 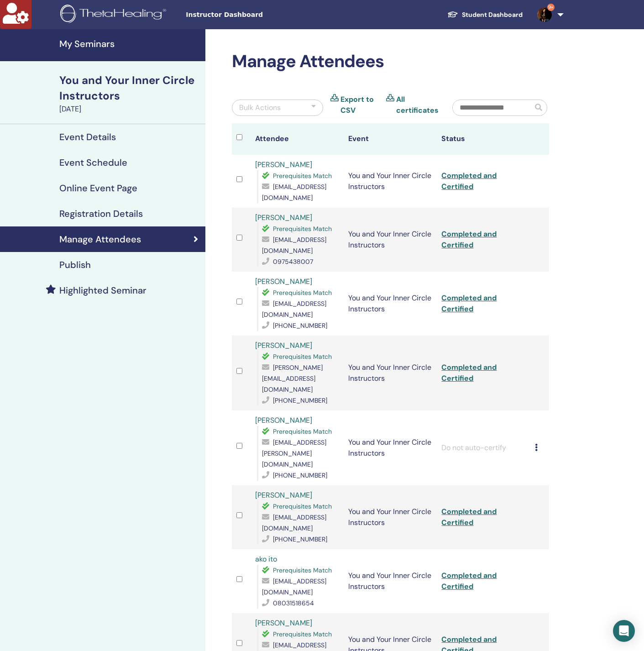 What do you see at coordinates (485, 15) in the screenshot?
I see `a: Student Dashboard` at bounding box center [485, 15].